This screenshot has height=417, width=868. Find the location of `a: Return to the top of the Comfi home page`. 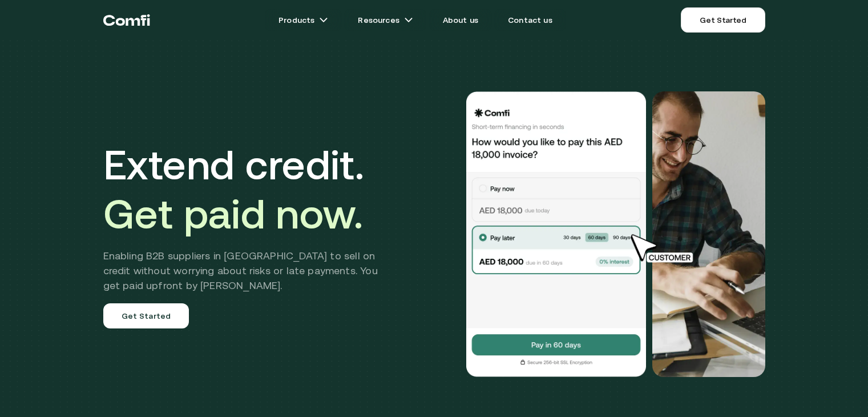

a: Return to the top of the Comfi home page is located at coordinates (127, 20).